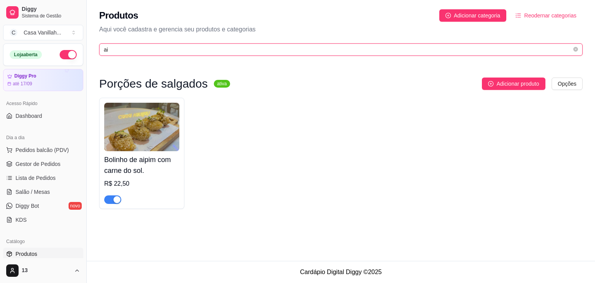 This screenshot has width=595, height=283. What do you see at coordinates (513, 84) in the screenshot?
I see `button: Adicionar produto` at bounding box center [513, 84].